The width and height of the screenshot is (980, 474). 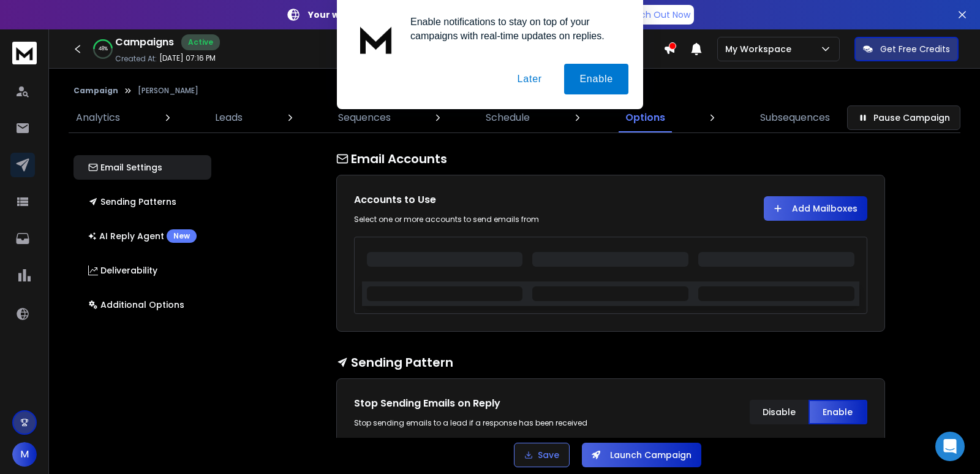 What do you see at coordinates (25, 454) in the screenshot?
I see `button: M` at bounding box center [25, 454].